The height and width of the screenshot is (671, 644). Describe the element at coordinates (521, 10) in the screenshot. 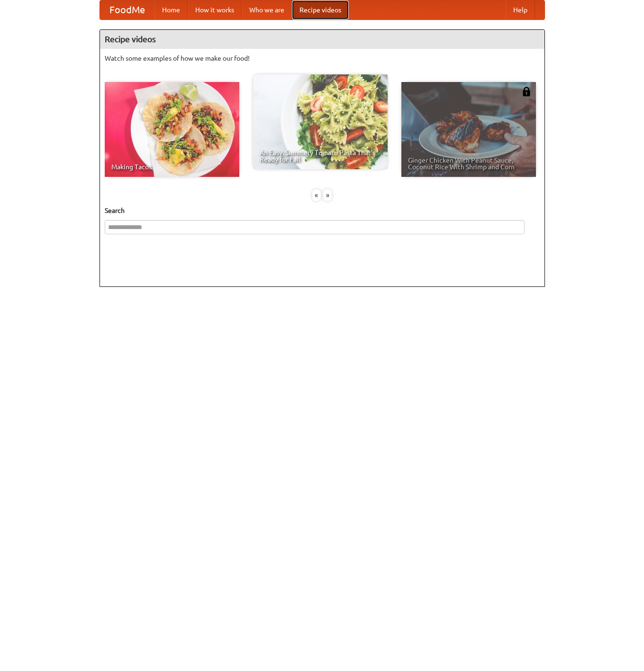

I see `a: Help` at that location.